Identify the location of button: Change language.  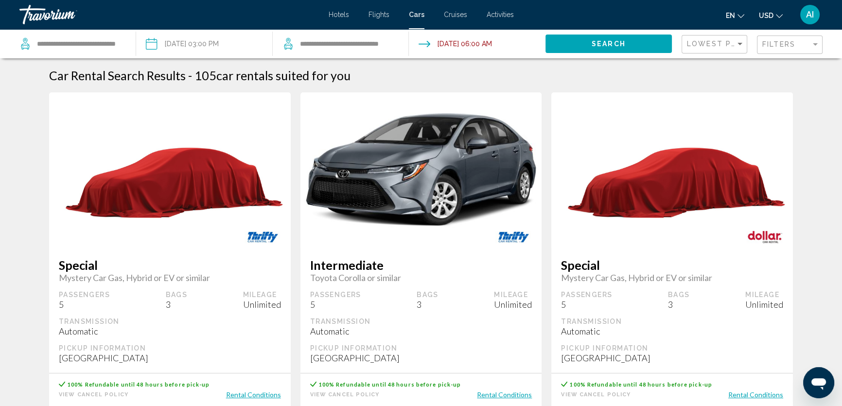
(735, 15).